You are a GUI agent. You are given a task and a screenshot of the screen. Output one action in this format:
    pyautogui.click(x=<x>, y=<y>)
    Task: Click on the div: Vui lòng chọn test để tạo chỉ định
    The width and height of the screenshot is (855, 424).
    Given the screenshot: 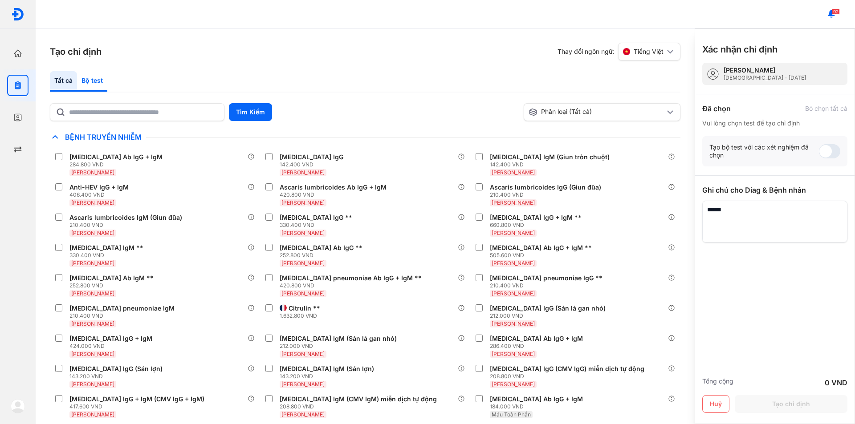 What is the action you would take?
    pyautogui.click(x=775, y=123)
    